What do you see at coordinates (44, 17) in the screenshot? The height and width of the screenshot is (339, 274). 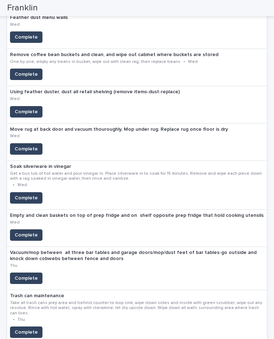 I see `p: Feather dust menu walls` at bounding box center [44, 17].